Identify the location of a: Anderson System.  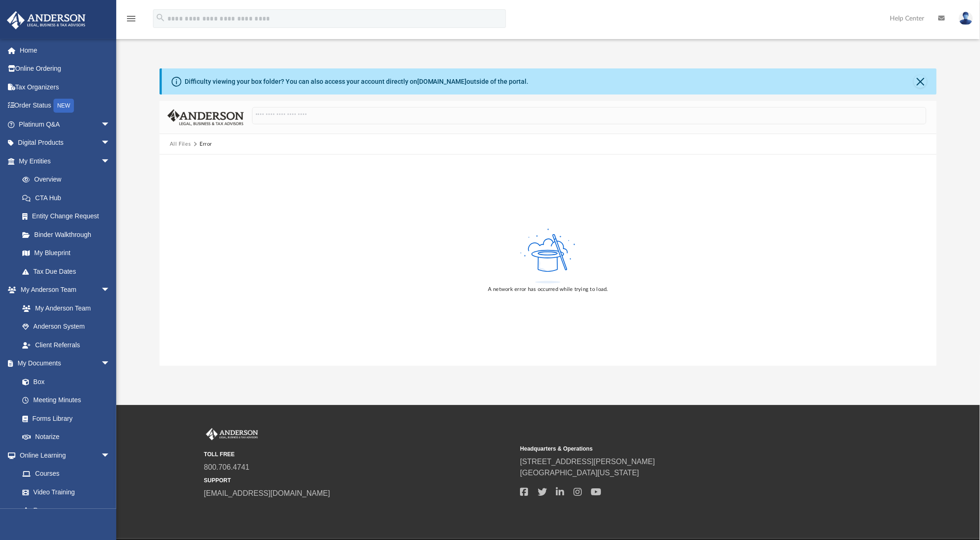
(66, 327).